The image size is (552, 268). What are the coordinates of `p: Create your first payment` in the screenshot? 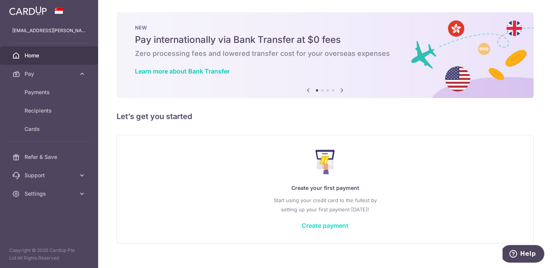 It's located at (325, 188).